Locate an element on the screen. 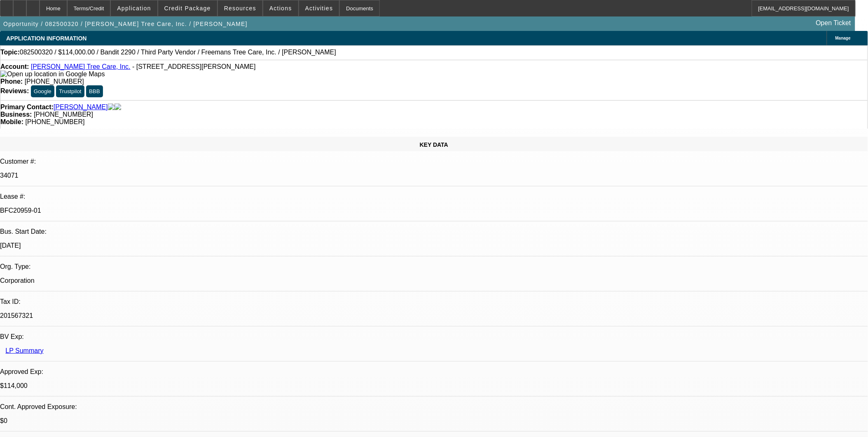  img: facebook-icon.png is located at coordinates (111, 107).